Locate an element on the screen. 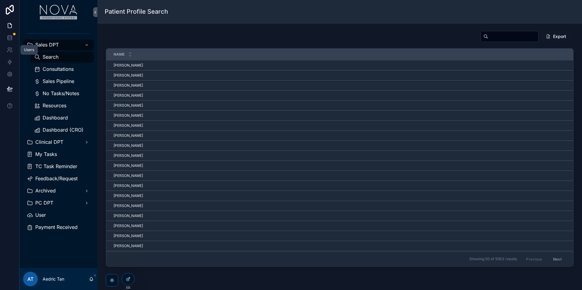 The image size is (582, 290). span: Payment Received is located at coordinates (56, 227).